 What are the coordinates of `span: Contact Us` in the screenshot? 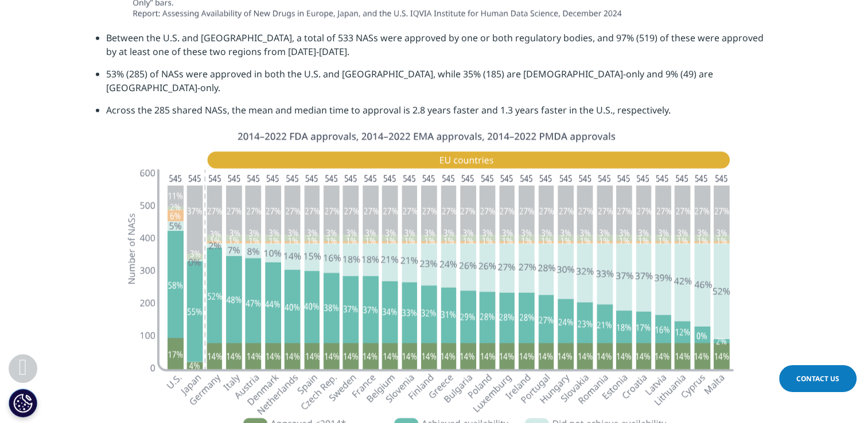 It's located at (817, 379).